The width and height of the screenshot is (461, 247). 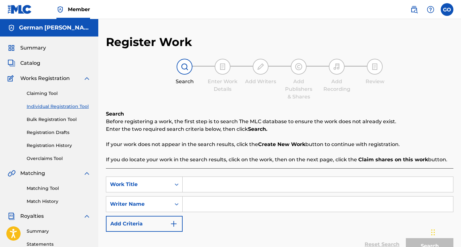 What do you see at coordinates (33, 48) in the screenshot?
I see `span: Summary` at bounding box center [33, 48].